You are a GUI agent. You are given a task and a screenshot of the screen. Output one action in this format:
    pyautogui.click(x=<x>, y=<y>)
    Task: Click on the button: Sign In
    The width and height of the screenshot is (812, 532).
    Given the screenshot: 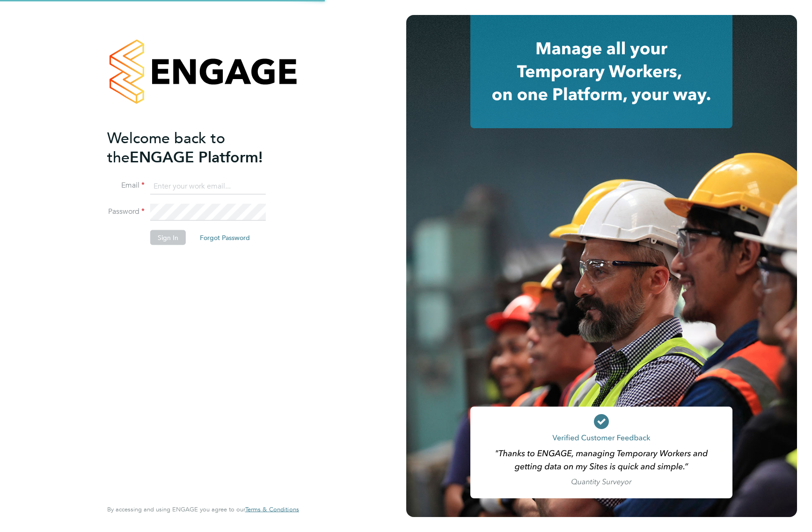 What is the action you would take?
    pyautogui.click(x=168, y=238)
    